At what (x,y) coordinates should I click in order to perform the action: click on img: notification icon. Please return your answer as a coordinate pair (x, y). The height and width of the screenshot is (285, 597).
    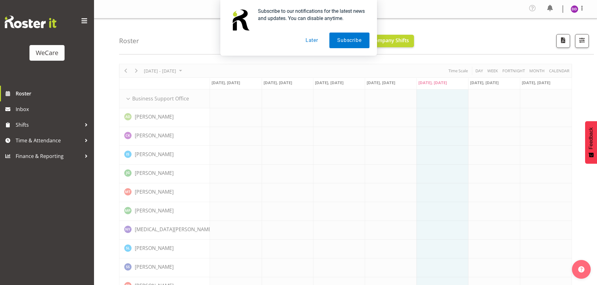
    Looking at the image, I should click on (240, 20).